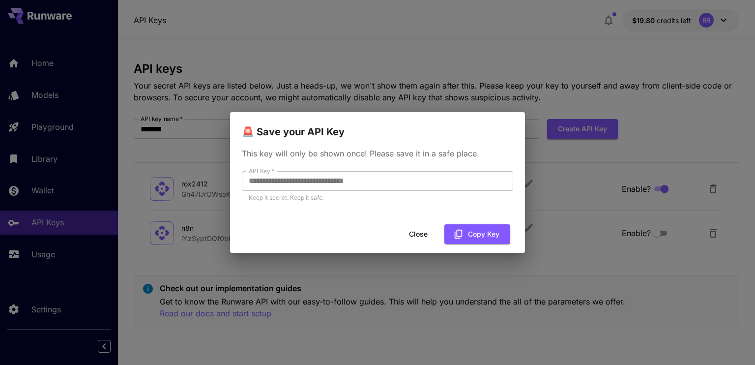 The height and width of the screenshot is (365, 755). What do you see at coordinates (378, 153) in the screenshot?
I see `p: This key will only be shown once! Please save it in a safe place.` at bounding box center [378, 153].